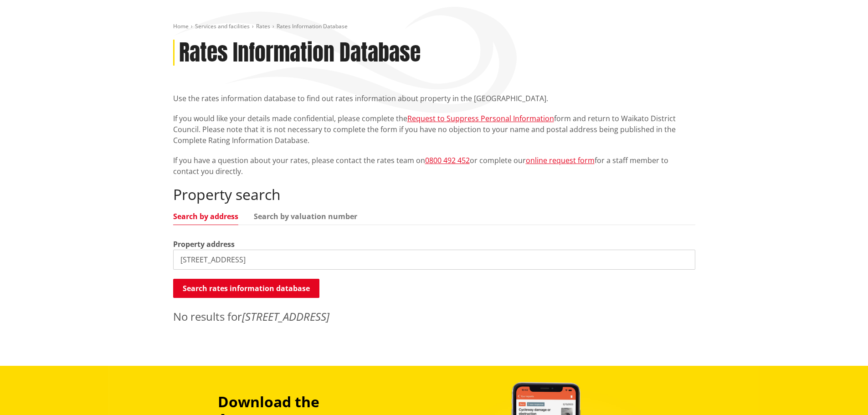 Image resolution: width=868 pixels, height=415 pixels. Describe the element at coordinates (305, 216) in the screenshot. I see `a: Search by valuation number` at that location.